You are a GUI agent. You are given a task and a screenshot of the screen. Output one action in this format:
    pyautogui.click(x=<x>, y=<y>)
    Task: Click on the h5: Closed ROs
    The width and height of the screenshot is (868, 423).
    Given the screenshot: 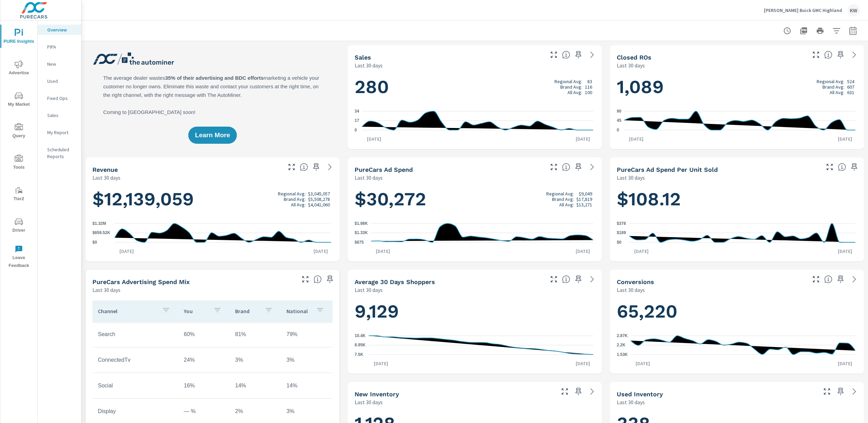 What is the action you would take?
    pyautogui.click(x=634, y=57)
    